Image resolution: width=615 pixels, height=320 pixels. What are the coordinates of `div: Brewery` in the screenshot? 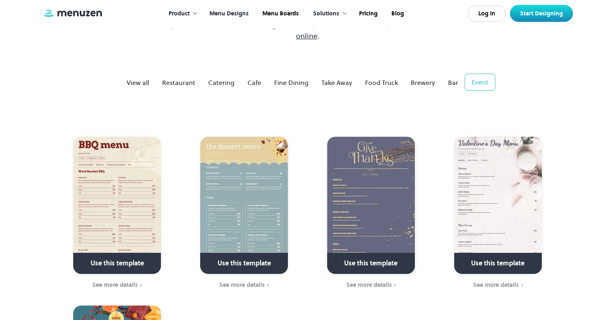 It's located at (423, 82).